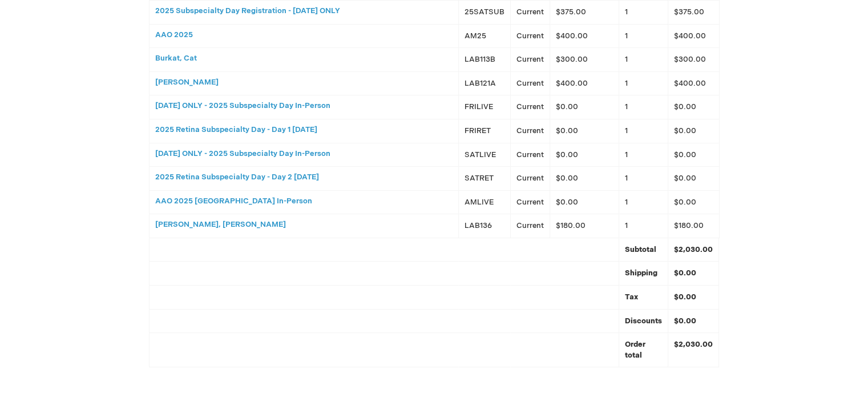 The image size is (868, 397). What do you see at coordinates (635, 350) in the screenshot?
I see `strong: Order total` at bounding box center [635, 350].